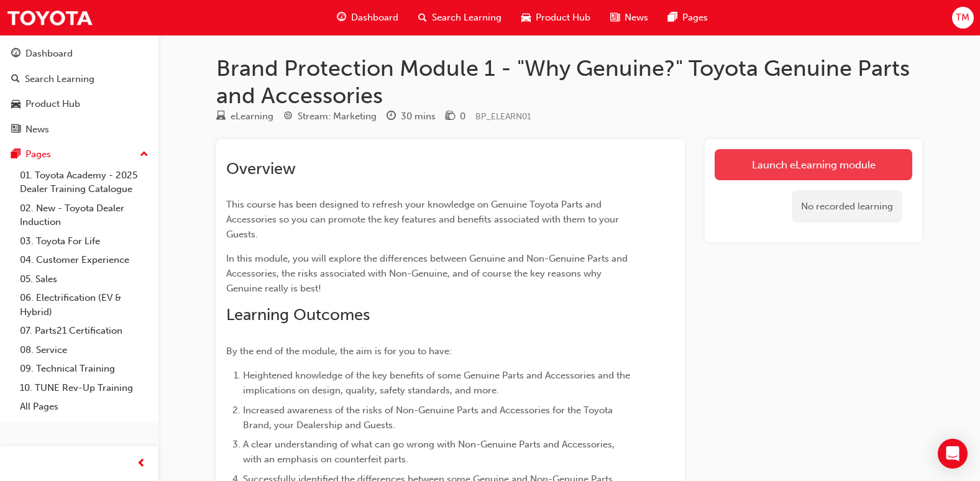  I want to click on span: Overview, so click(261, 169).